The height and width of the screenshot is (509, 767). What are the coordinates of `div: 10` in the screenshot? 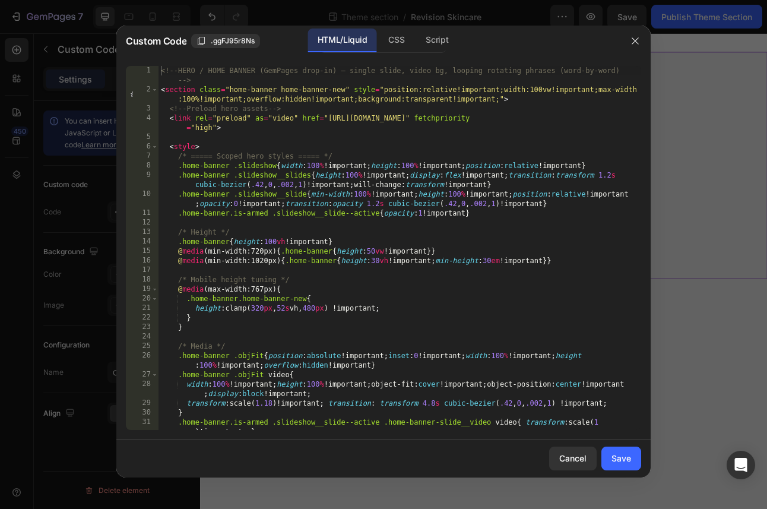 It's located at (142, 199).